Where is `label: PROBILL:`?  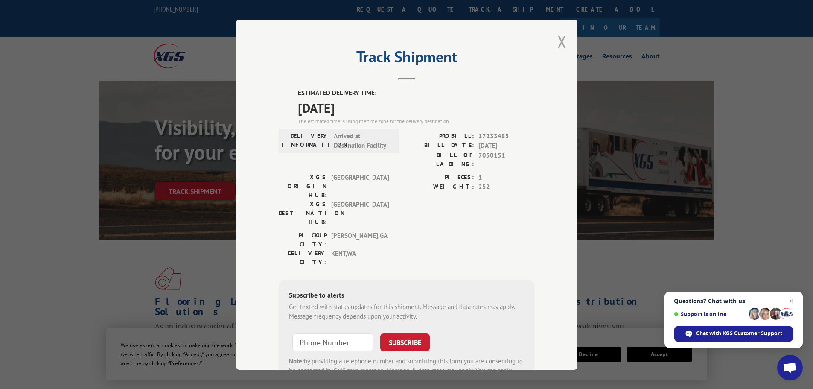
label: PROBILL: is located at coordinates (440, 136).